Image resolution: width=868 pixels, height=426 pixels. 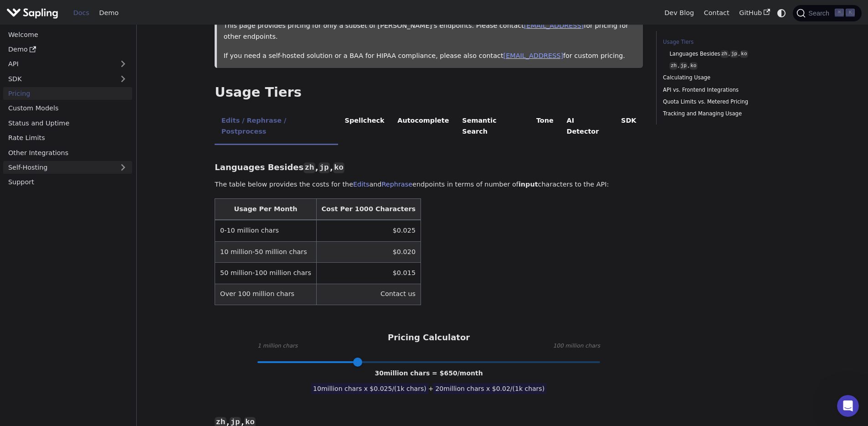 What do you see at coordinates (424, 127) in the screenshot?
I see `li: Autocomplete` at bounding box center [424, 127].